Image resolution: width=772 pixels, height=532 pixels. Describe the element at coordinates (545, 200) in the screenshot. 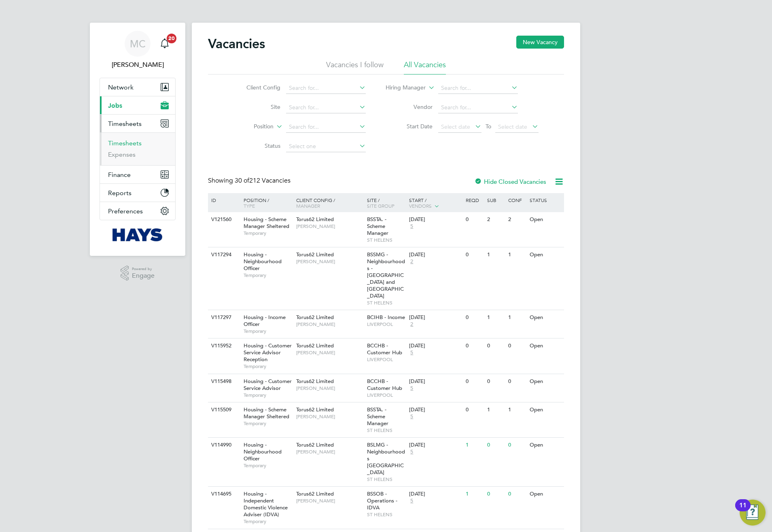

I see `div: Status` at that location.